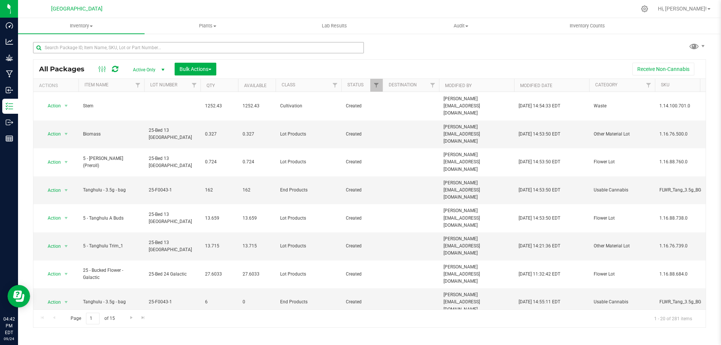 Image resolution: width=721 pixels, height=345 pixels. I want to click on span: 5 - Tanghulu A Buds, so click(111, 218).